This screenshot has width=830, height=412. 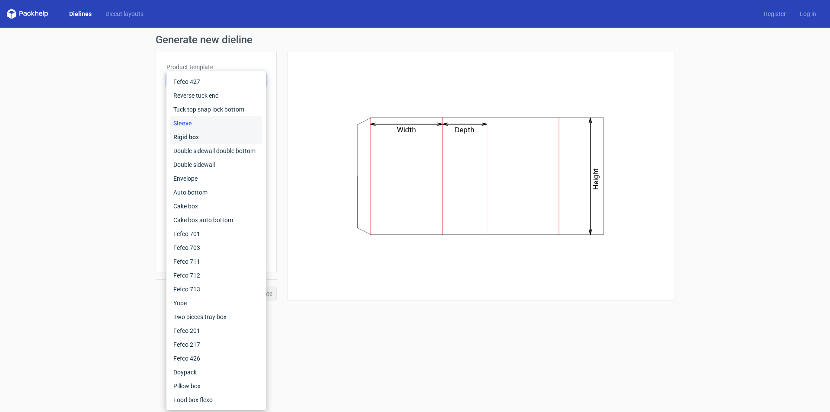 I want to click on text: Depth, so click(x=465, y=130).